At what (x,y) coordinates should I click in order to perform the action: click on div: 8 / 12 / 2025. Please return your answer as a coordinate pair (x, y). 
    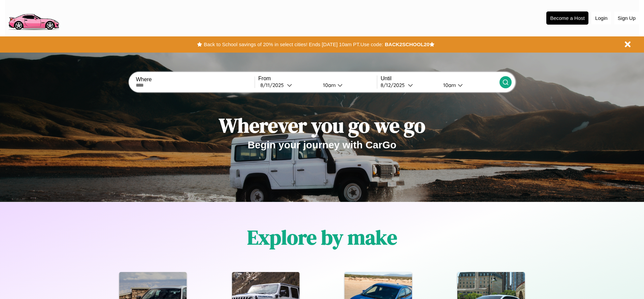
    Looking at the image, I should click on (394, 85).